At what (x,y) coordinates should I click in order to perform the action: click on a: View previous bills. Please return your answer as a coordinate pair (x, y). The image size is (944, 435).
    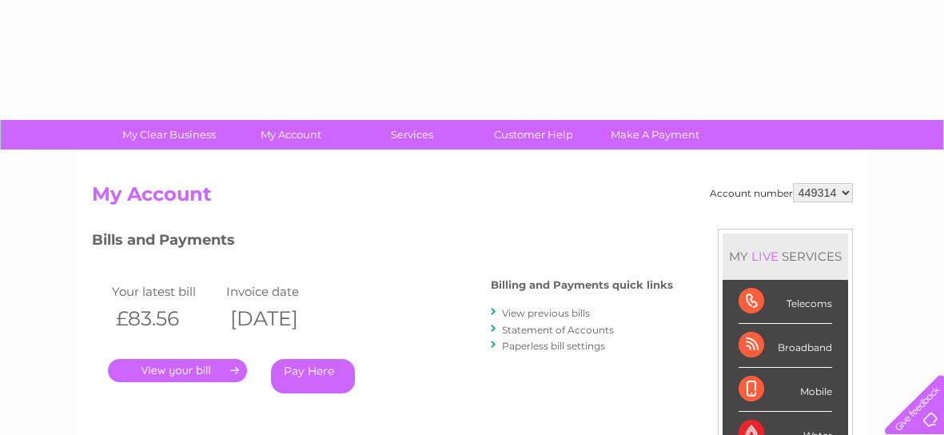
    Looking at the image, I should click on (546, 312).